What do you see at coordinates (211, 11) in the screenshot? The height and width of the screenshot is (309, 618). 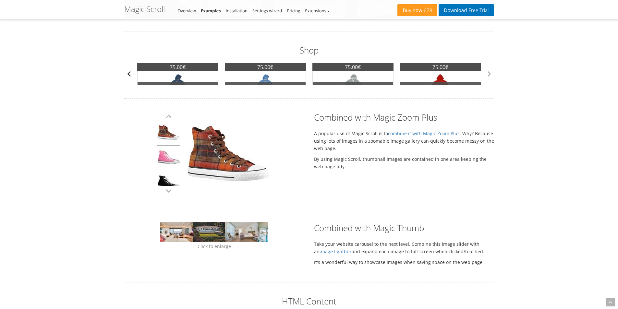 I see `a: Examples` at bounding box center [211, 11].